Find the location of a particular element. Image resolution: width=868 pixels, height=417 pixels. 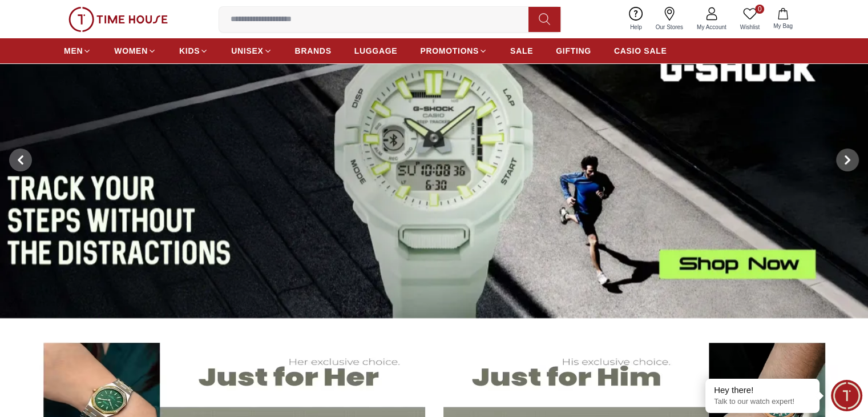

span: BRANDS is located at coordinates (313, 51).